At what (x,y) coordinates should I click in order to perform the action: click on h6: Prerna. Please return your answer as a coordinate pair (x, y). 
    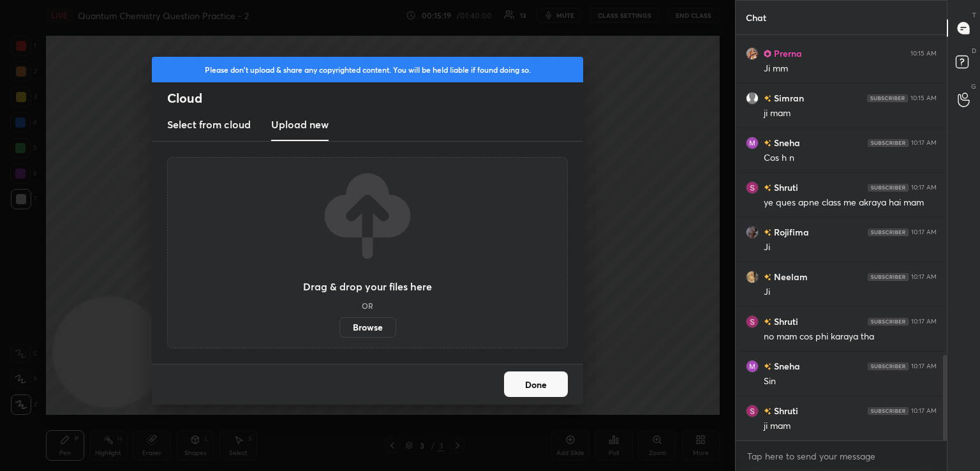
    Looking at the image, I should click on (787, 53).